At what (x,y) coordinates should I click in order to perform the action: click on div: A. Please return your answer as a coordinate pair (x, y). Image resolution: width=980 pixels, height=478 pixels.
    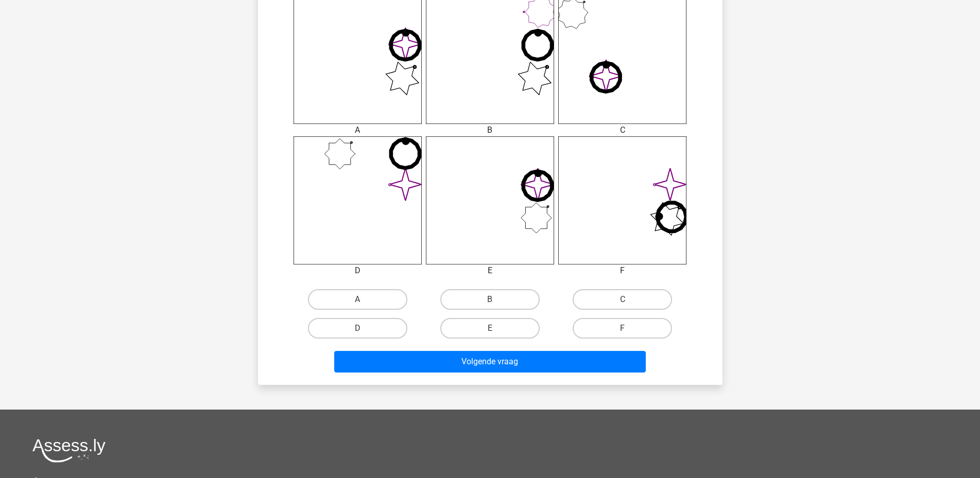
    Looking at the image, I should click on (357, 130).